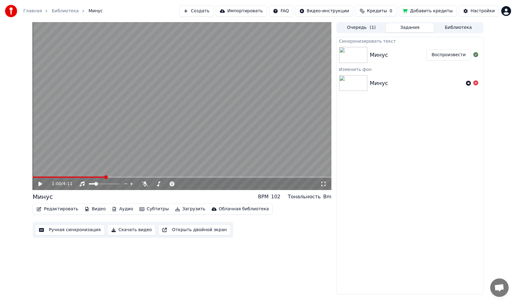 The image size is (516, 303). Describe the element at coordinates (376, 11) in the screenshot. I see `button: Кредиты0` at that location.